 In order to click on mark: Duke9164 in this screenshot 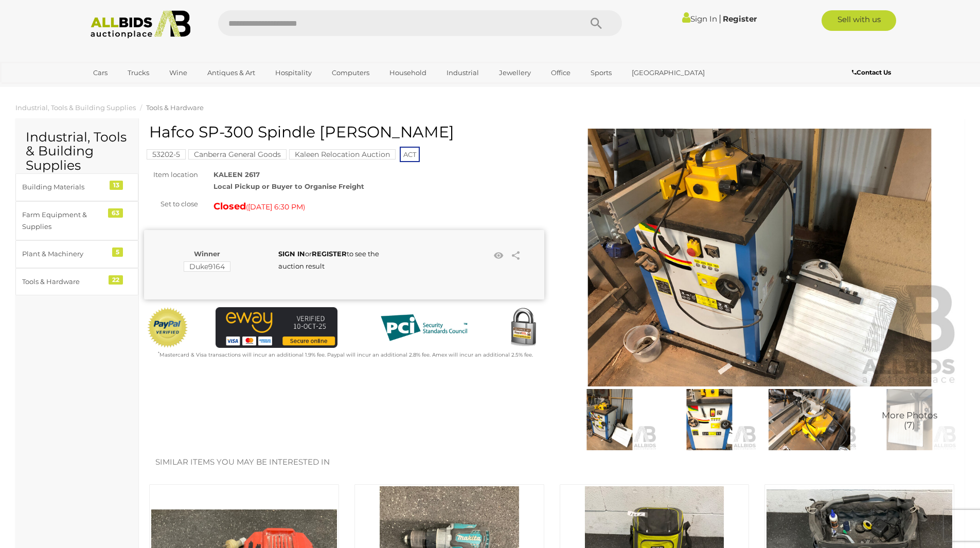, I will do `click(207, 267)`.